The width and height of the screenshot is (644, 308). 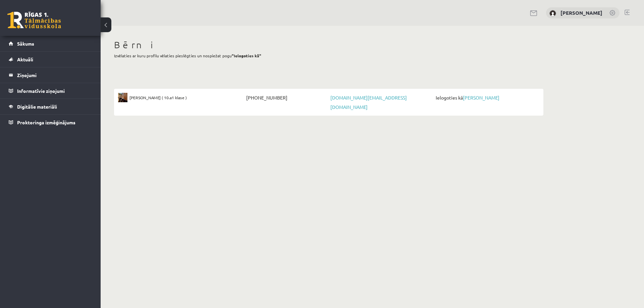 What do you see at coordinates (55, 91) in the screenshot?
I see `legend: Informatīvie ziņojumi` at bounding box center [55, 91].